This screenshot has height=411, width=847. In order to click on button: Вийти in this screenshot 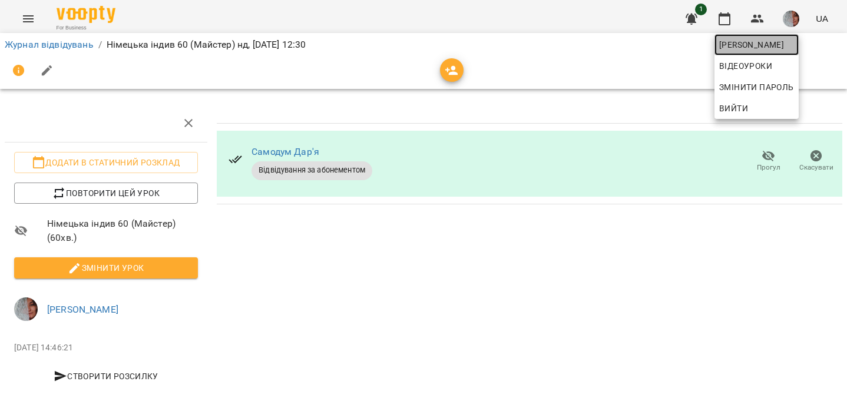, I will do `click(757, 108)`.